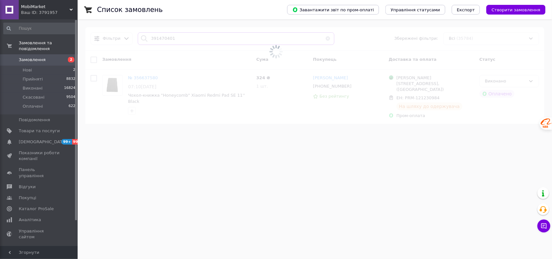  I want to click on span: MobiMarket, so click(45, 7).